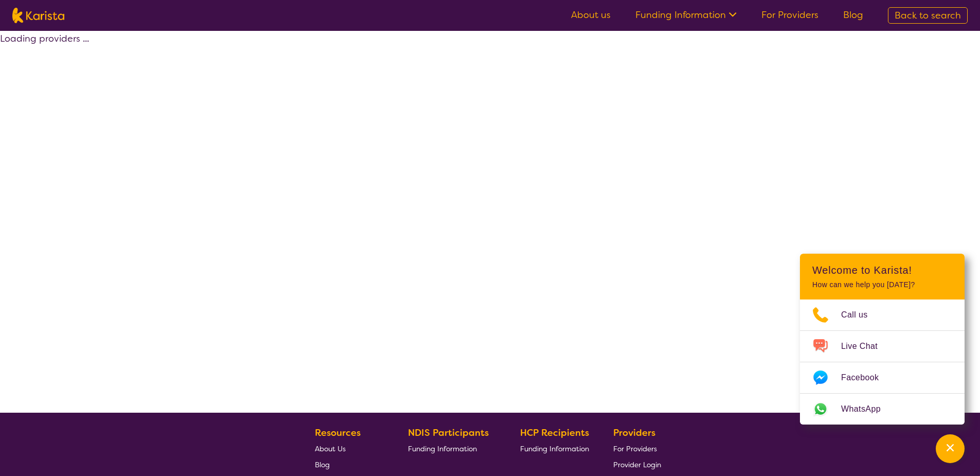 This screenshot has height=476, width=980. I want to click on b: Providers, so click(635, 433).